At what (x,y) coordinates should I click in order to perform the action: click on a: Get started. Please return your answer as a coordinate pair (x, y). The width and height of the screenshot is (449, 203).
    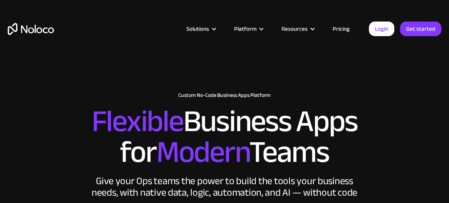
    Looking at the image, I should click on (420, 29).